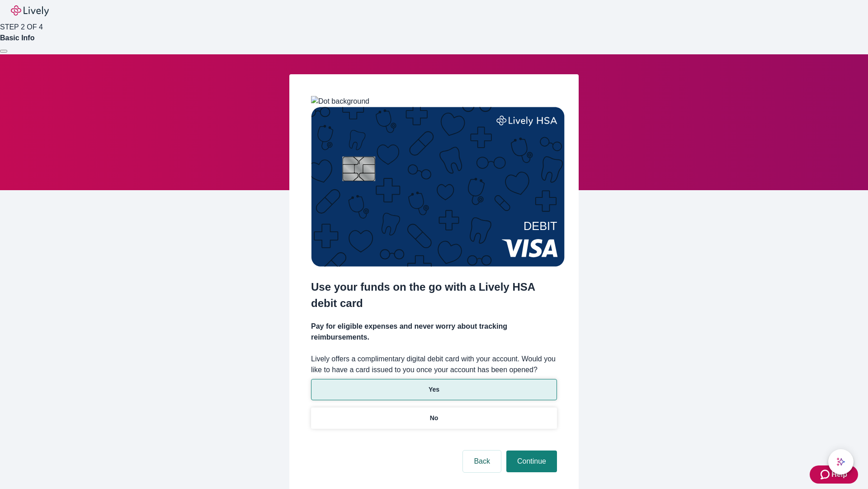  I want to click on h2: Use your funds on the go with a Lively HSA debit card, so click(434, 295).